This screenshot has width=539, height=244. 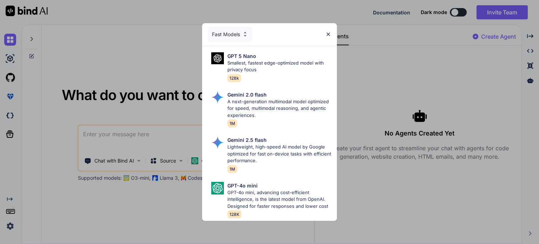 I want to click on span: 128k, so click(x=234, y=78).